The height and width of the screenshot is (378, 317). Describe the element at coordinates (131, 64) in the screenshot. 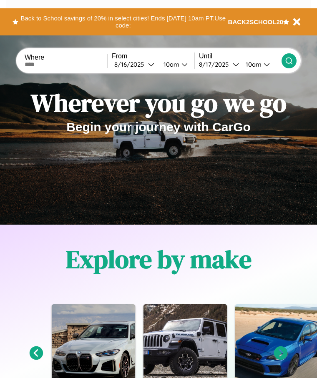

I see `div: 8 / 16 / 2025` at that location.